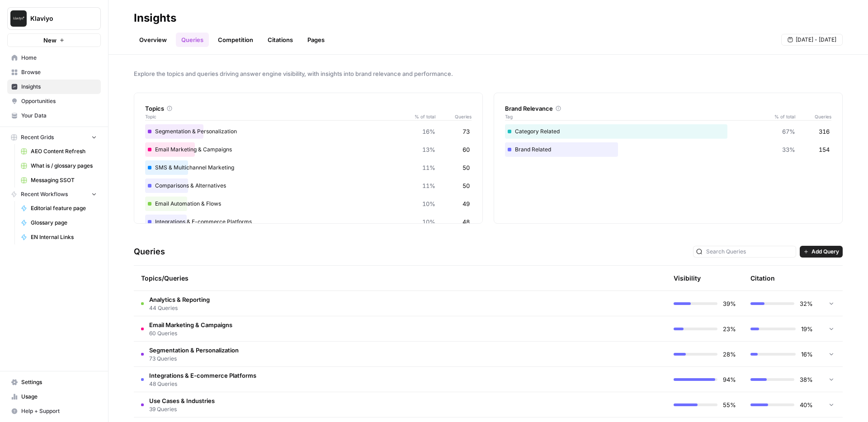 This screenshot has height=422, width=868. What do you see at coordinates (179, 308) in the screenshot?
I see `span: 44 Queries` at bounding box center [179, 308].